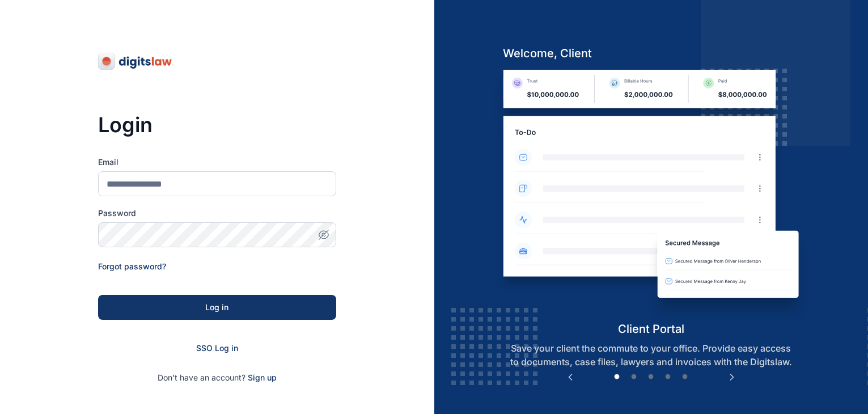 The image size is (868, 414). I want to click on a: Sign up, so click(262, 377).